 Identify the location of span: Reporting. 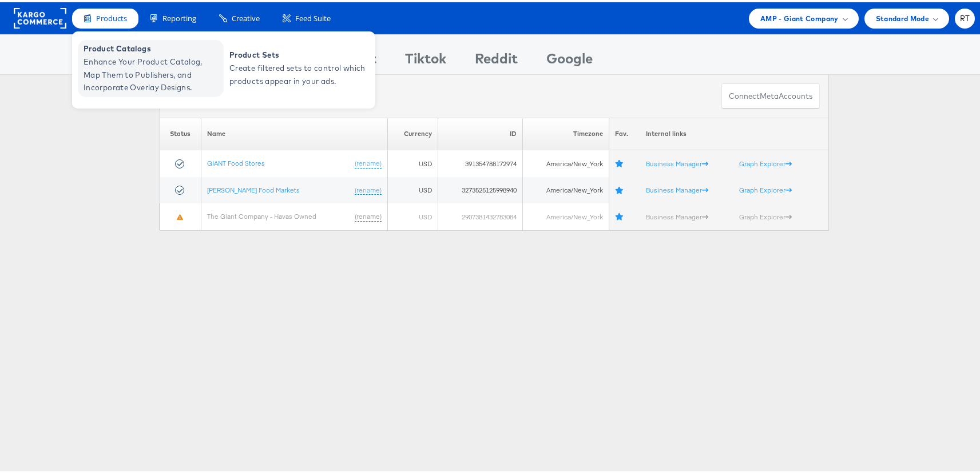
(179, 16).